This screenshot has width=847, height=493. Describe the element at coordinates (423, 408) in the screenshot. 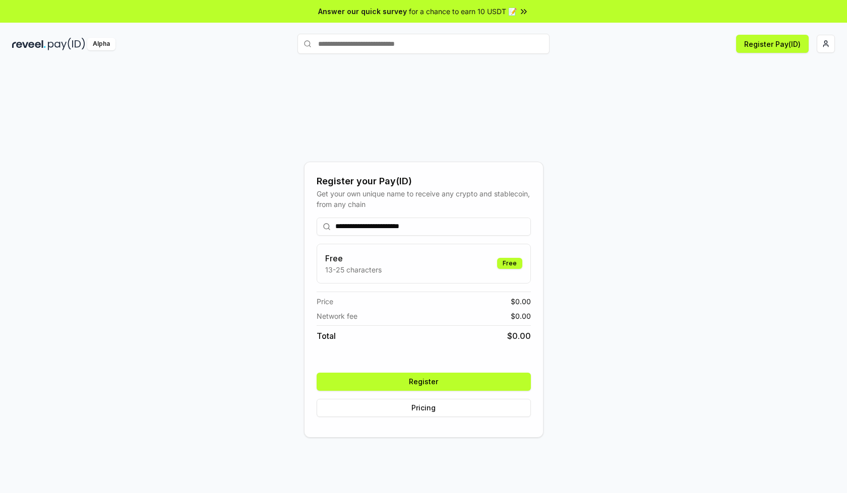

I see `button: Pricing` at that location.